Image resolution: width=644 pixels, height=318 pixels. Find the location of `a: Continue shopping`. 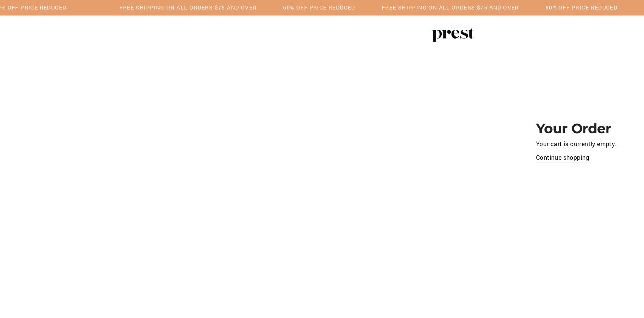

a: Continue shopping is located at coordinates (563, 157).